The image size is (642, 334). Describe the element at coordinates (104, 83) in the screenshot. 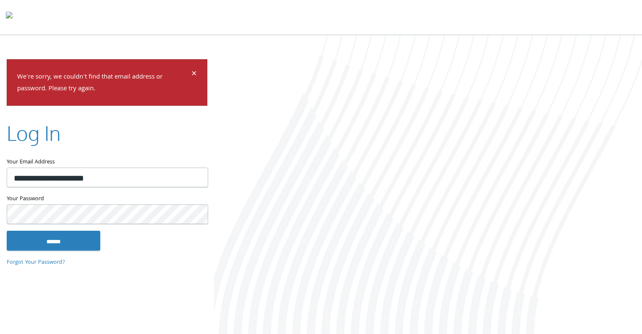

I see `p: We're sorry, we couldn't find that email address or password. Please try again.` at that location.